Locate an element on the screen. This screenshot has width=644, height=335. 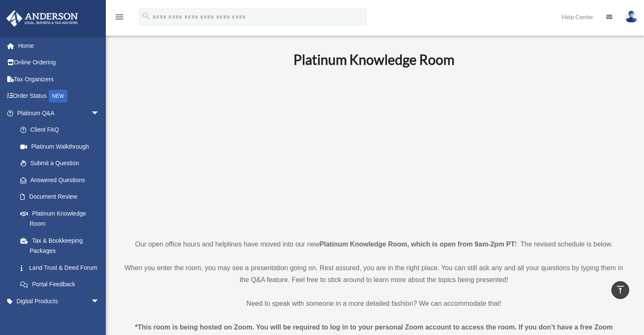
a: Submit a Question is located at coordinates (62, 163).